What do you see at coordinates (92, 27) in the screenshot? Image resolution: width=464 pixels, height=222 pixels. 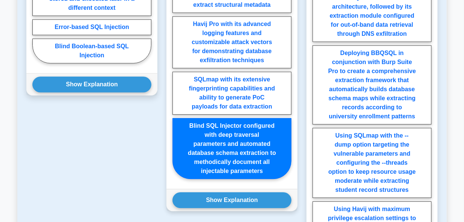 I see `label: Error-based SQL Injection` at bounding box center [92, 27].